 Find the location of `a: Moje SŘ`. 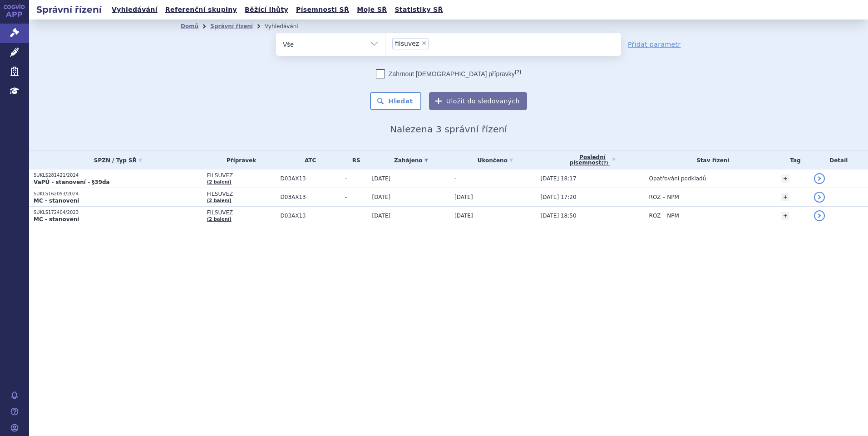

a: Moje SŘ is located at coordinates (372, 10).